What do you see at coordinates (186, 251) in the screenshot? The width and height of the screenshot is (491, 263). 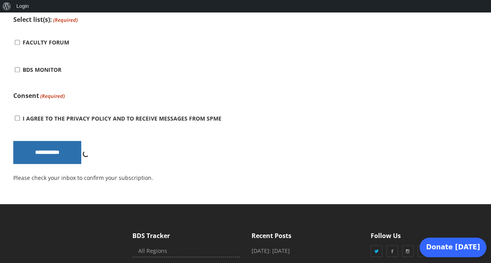 I see `a: All Regions` at bounding box center [186, 251].